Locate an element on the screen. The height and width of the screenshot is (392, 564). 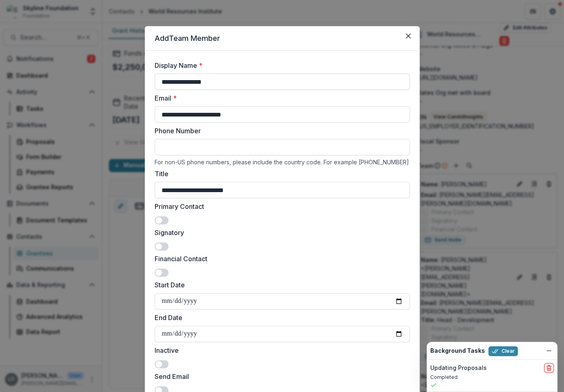
label: Financial Contact is located at coordinates (280, 258).